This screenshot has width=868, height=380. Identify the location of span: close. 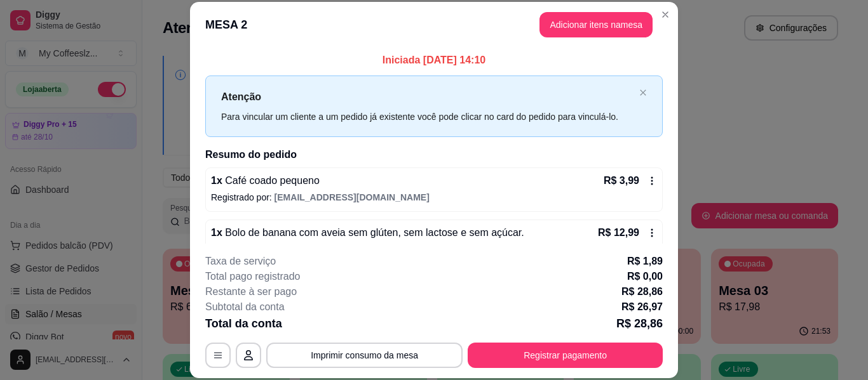
(643, 93).